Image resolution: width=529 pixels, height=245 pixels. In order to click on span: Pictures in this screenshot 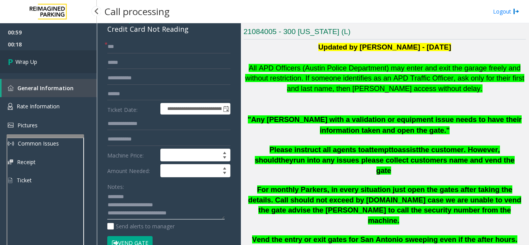, I will do `click(27, 125)`.